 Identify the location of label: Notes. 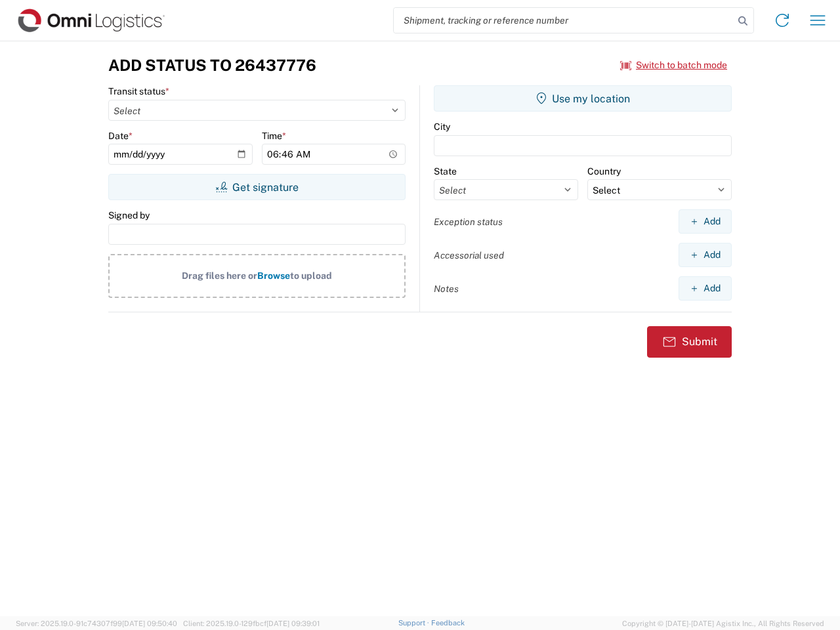
(446, 289).